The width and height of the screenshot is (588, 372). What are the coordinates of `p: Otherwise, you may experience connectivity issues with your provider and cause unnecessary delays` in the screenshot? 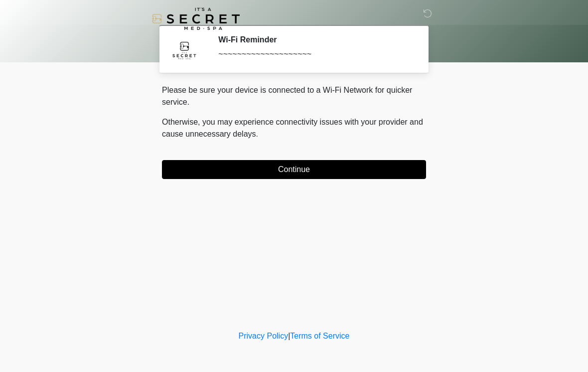 It's located at (294, 128).